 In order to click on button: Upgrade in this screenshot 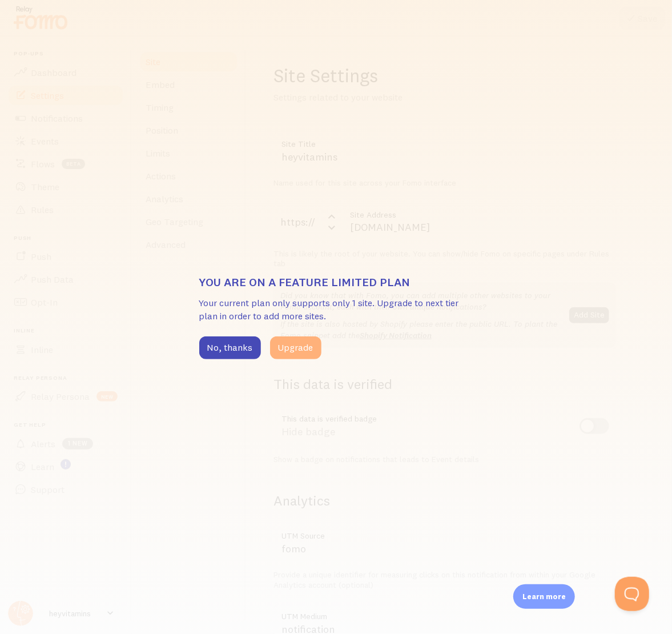, I will do `click(295, 348)`.